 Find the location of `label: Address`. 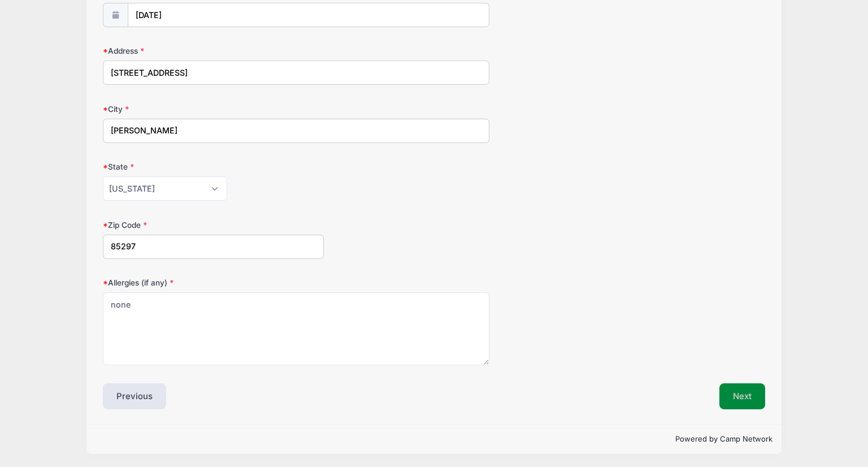

label: Address is located at coordinates (213, 51).